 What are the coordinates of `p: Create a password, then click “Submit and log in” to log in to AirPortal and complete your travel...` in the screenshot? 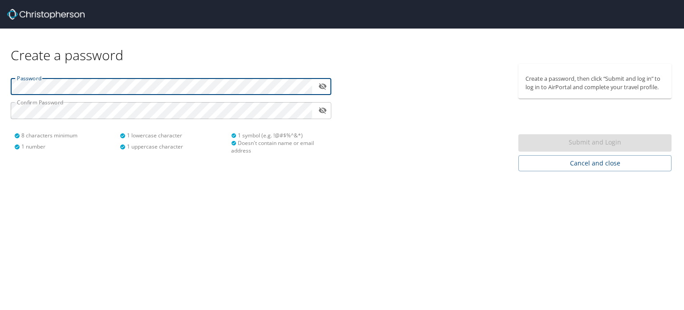 It's located at (595, 83).